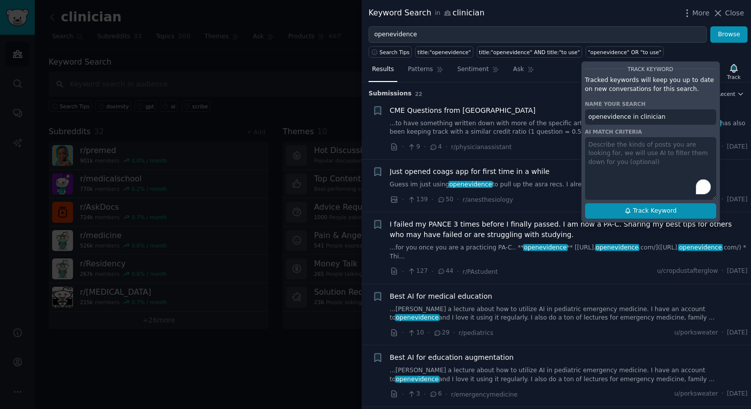 The height and width of the screenshot is (409, 751). Describe the element at coordinates (445, 52) in the screenshot. I see `div: title:"openevidence"` at that location.